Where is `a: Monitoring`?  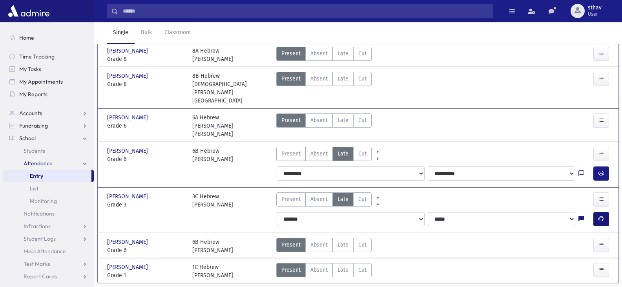
a: Monitoring is located at coordinates (48, 201).